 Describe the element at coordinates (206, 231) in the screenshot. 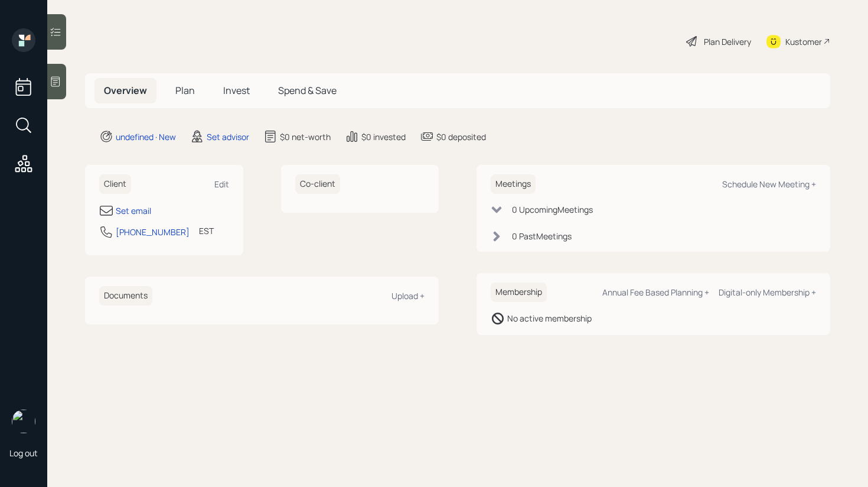

I see `div: EST` at that location.